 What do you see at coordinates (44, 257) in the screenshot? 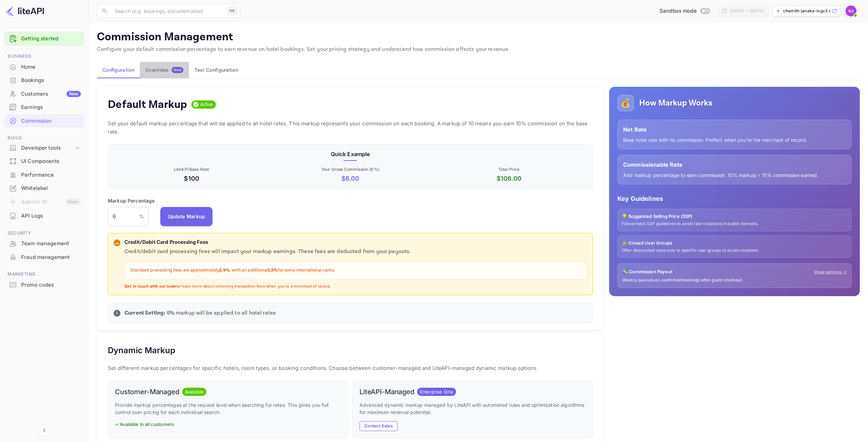
I see `a: Fraud management` at bounding box center [44, 257].